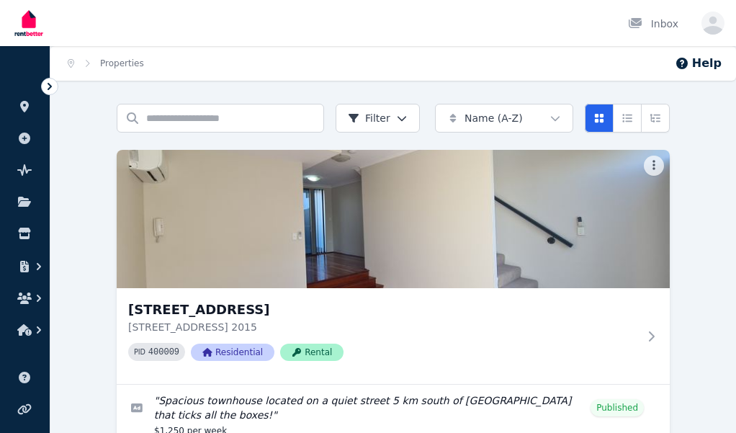 The height and width of the screenshot is (433, 736). I want to click on img: RentBetter, so click(29, 23).